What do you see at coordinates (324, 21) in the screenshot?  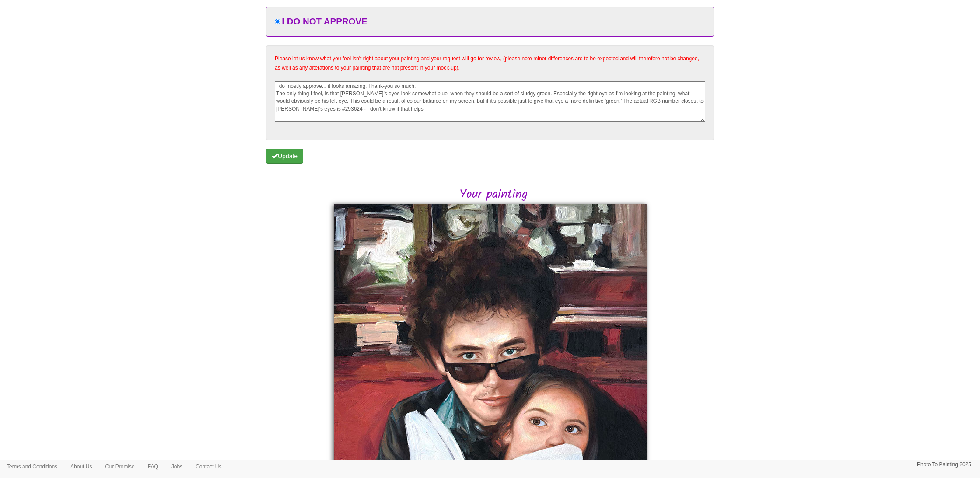 I see `span: I DO NOT APPROVE` at bounding box center [324, 21].